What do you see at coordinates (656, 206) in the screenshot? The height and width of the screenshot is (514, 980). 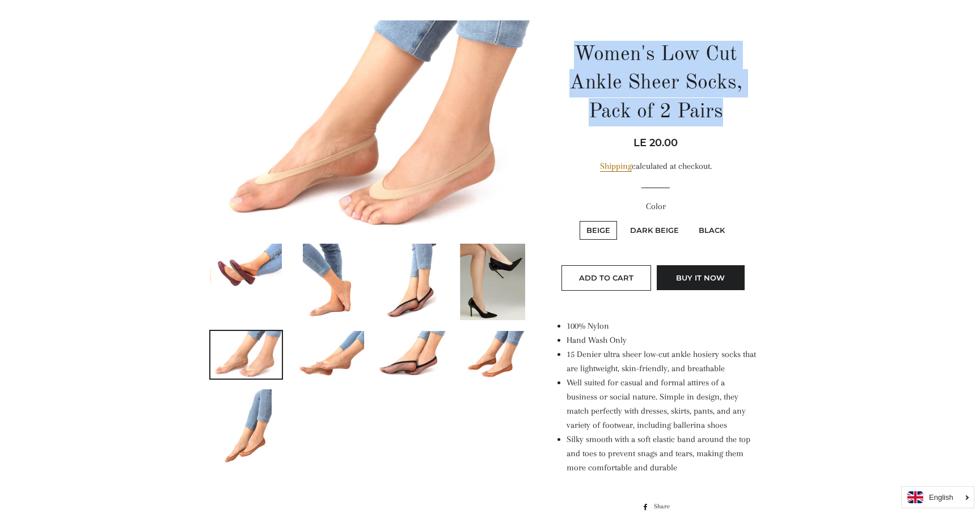 I see `label: Color` at bounding box center [656, 206].